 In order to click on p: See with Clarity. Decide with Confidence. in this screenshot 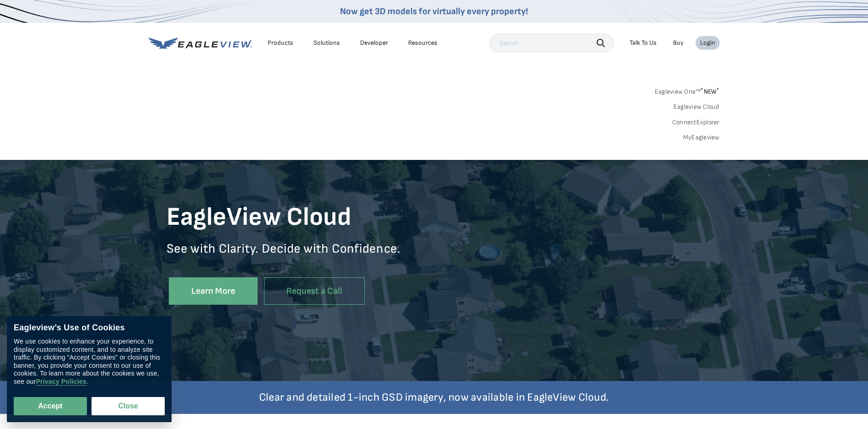, I will do `click(300, 256)`.